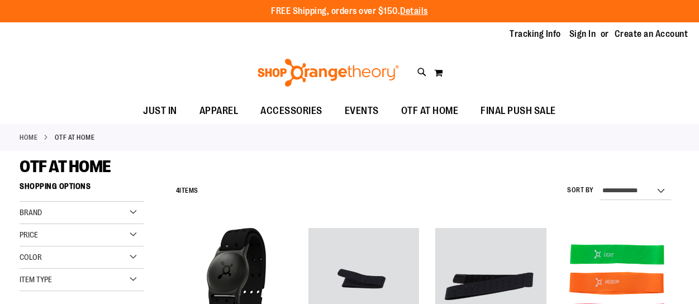 Image resolution: width=699 pixels, height=304 pixels. I want to click on strong: OTF AT HOME, so click(75, 138).